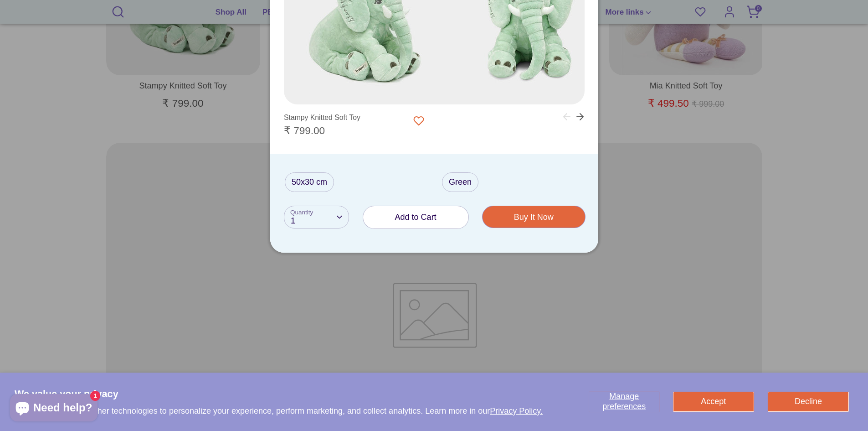  Describe the element at coordinates (585, 116) in the screenshot. I see `button: Next` at that location.